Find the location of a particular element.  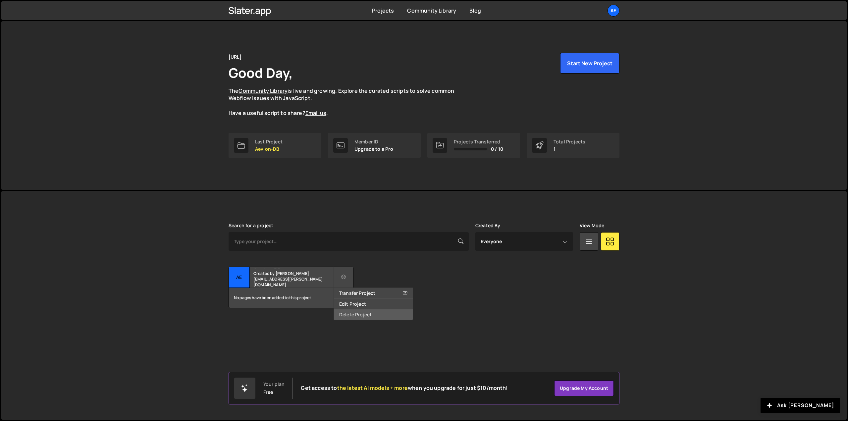

a: Last Project Aevion-DB is located at coordinates (275, 145).